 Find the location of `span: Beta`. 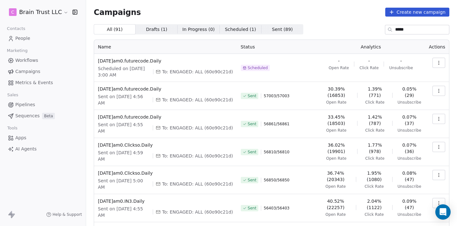

span: Beta is located at coordinates (48, 116).